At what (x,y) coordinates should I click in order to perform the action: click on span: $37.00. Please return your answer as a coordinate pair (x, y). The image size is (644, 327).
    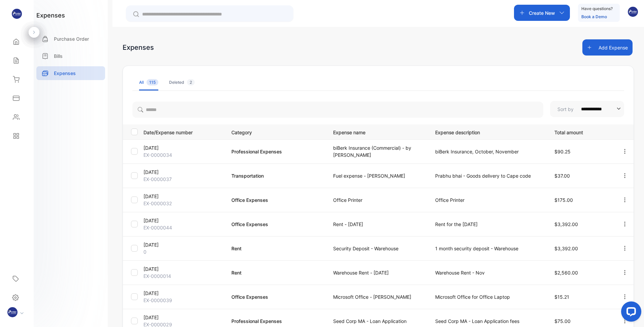
    Looking at the image, I should click on (562, 176).